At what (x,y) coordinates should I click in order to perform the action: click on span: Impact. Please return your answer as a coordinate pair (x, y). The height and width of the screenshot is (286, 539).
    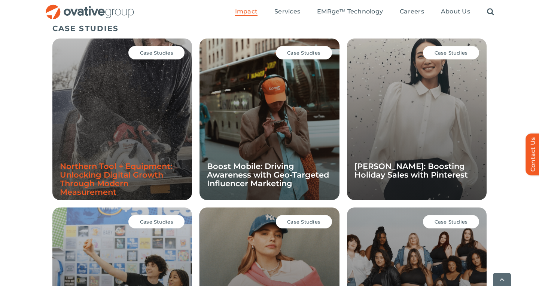
    Looking at the image, I should click on (246, 12).